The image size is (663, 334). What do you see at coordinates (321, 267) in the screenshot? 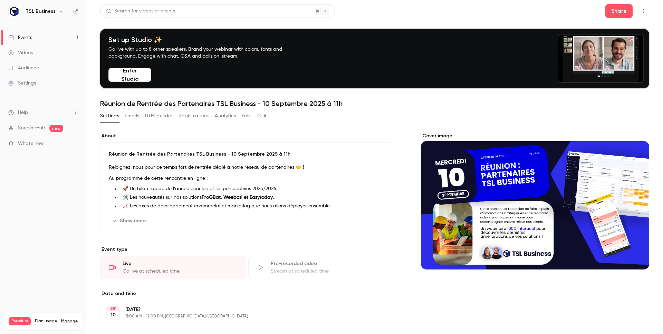
I see `div: Pre-recorded videoStream at scheduled time` at bounding box center [321, 267].